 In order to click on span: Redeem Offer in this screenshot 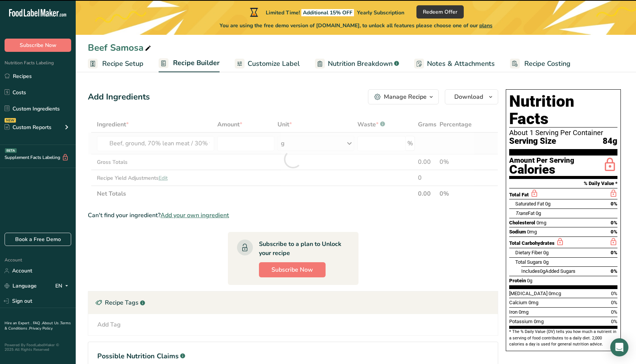, I will do `click(440, 12)`.